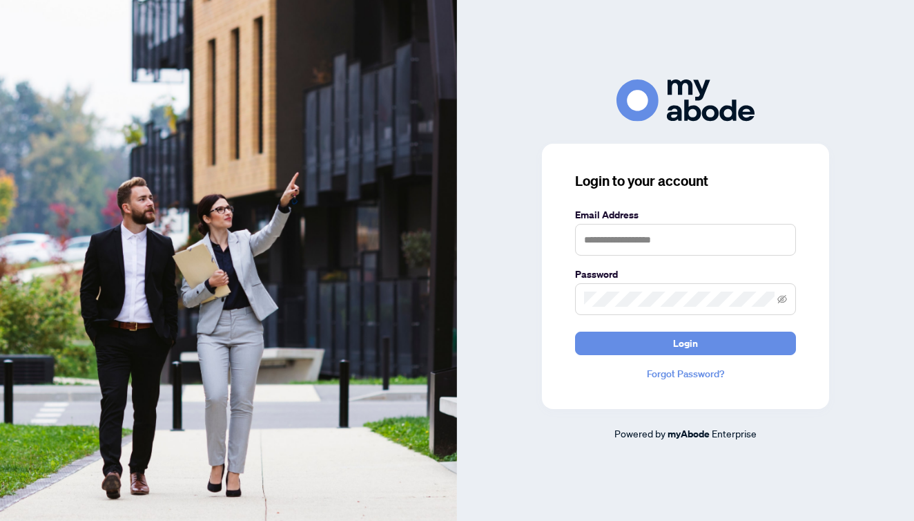  I want to click on label: Password, so click(686, 274).